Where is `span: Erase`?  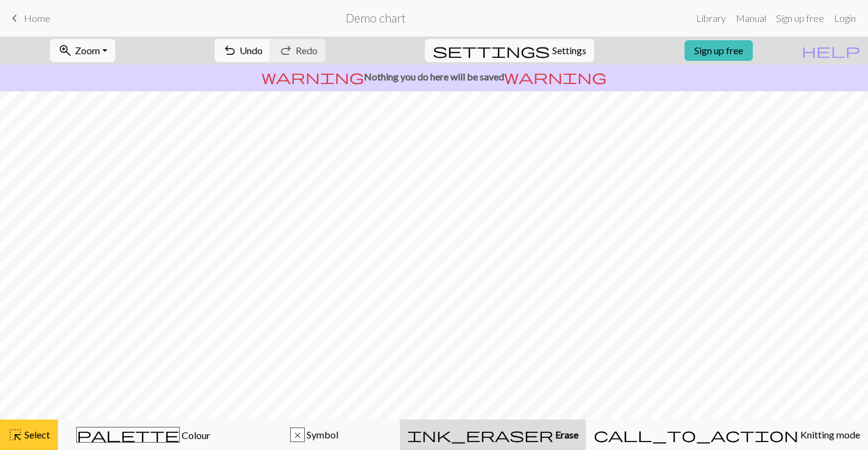
span: Erase is located at coordinates (566, 435).